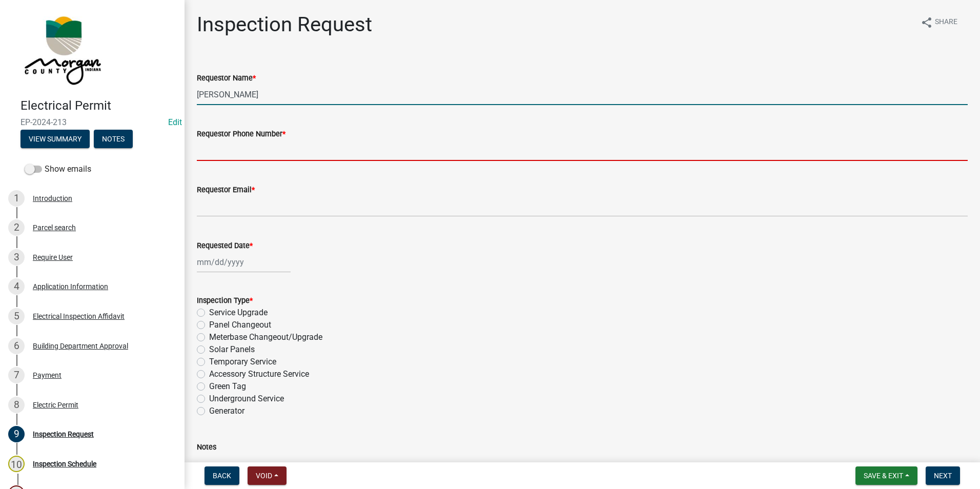  I want to click on span: Void, so click(264, 476).